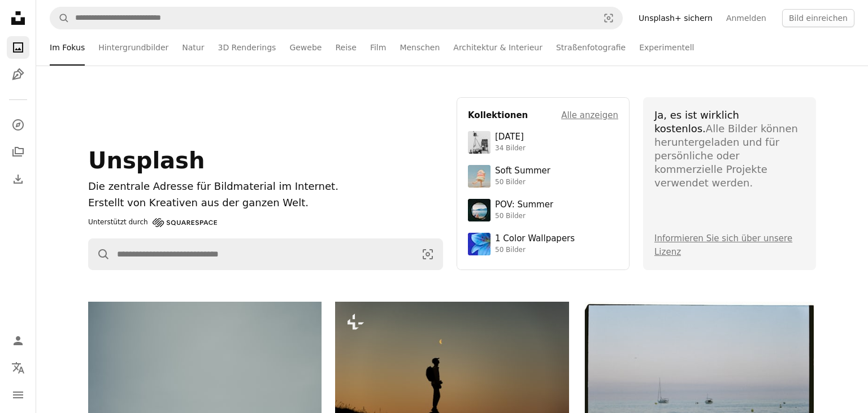  Describe the element at coordinates (193, 47) in the screenshot. I see `a: Natur` at that location.